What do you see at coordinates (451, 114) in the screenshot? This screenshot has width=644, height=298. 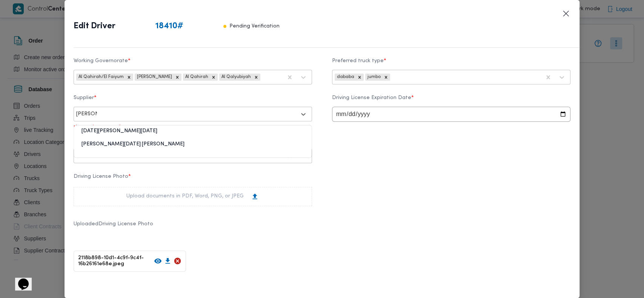 I see `input: DD/MM/YYY` at bounding box center [451, 114].